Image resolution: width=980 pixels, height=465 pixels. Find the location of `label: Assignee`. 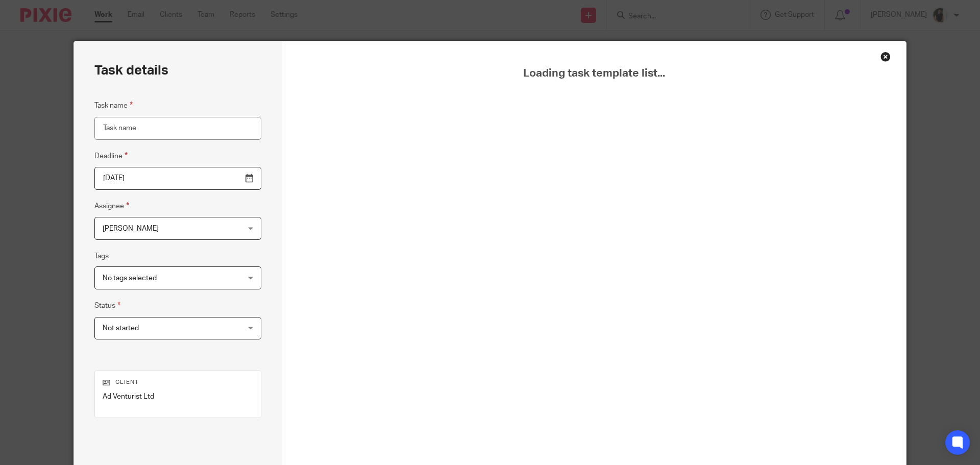

label: Assignee is located at coordinates (112, 206).